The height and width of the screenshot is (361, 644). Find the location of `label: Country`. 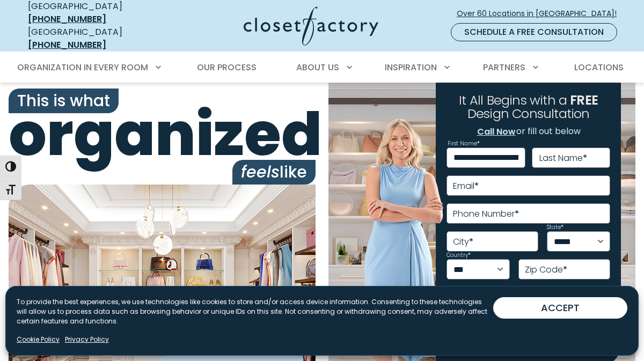

label: Country is located at coordinates (458, 256).